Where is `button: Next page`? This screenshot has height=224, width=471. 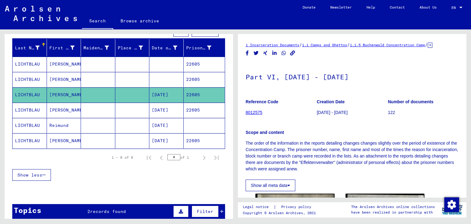 button: Next page is located at coordinates (204, 158).